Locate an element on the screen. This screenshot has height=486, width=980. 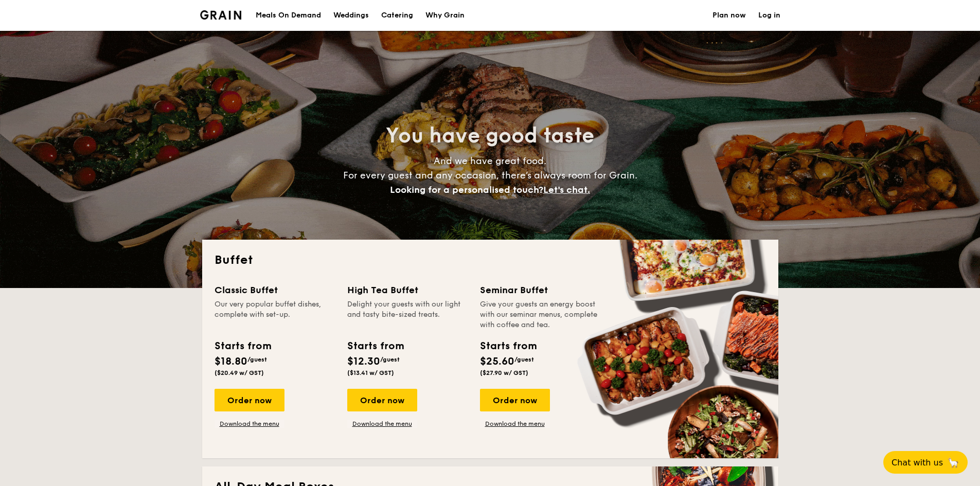
span: ($13.41 w/ GST) is located at coordinates (370, 373).